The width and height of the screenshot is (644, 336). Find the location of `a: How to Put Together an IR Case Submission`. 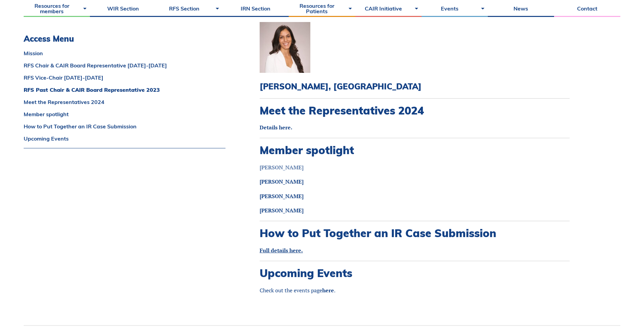

a: How to Put Together an IR Case Submission is located at coordinates (124, 126).